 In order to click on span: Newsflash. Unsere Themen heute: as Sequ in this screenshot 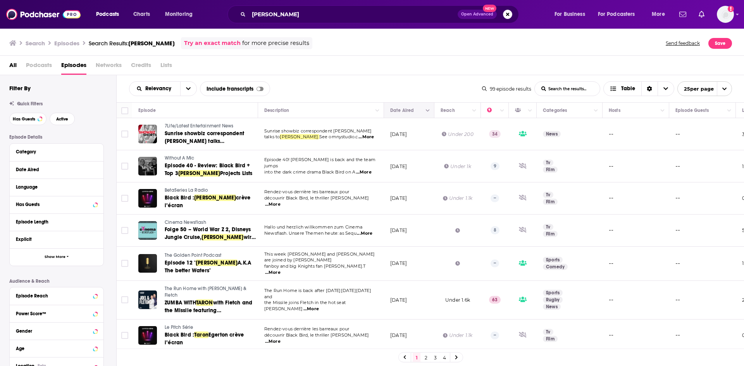, I will do `click(311, 233)`.